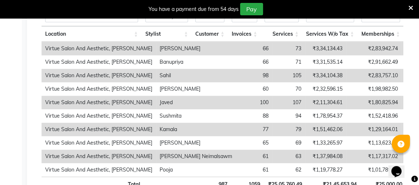 The height and width of the screenshot is (185, 419). What do you see at coordinates (254, 102) in the screenshot?
I see `td: 100` at bounding box center [254, 102].